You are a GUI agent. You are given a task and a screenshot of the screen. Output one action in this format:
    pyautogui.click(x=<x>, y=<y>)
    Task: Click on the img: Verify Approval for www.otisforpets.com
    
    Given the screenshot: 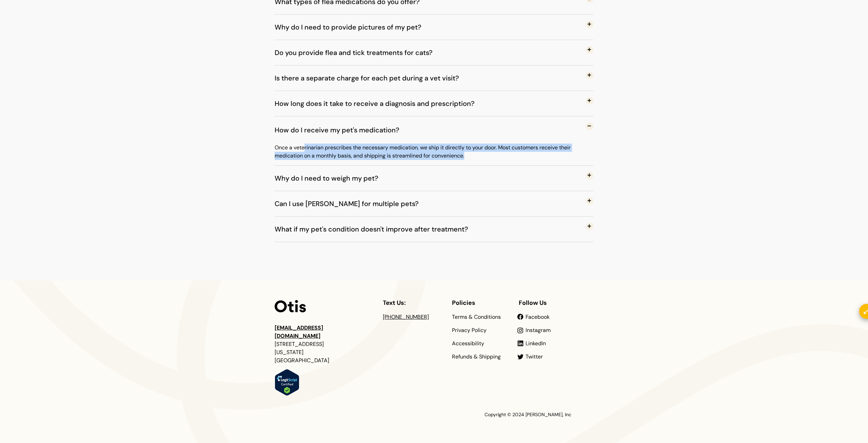 What is the action you would take?
    pyautogui.click(x=287, y=382)
    